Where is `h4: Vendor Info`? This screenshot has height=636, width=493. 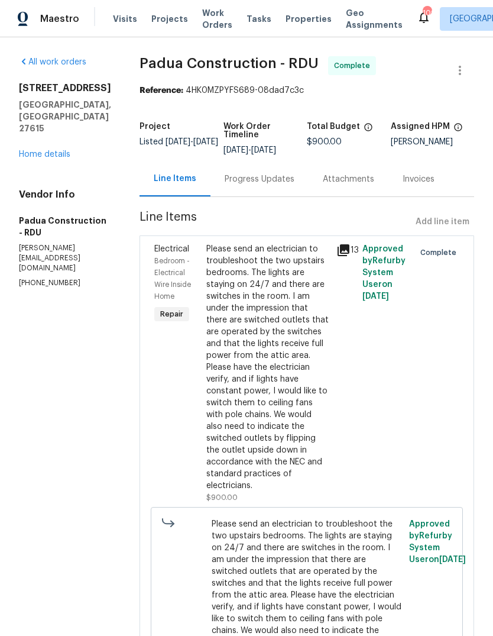 h4: Vendor Info is located at coordinates (65, 195).